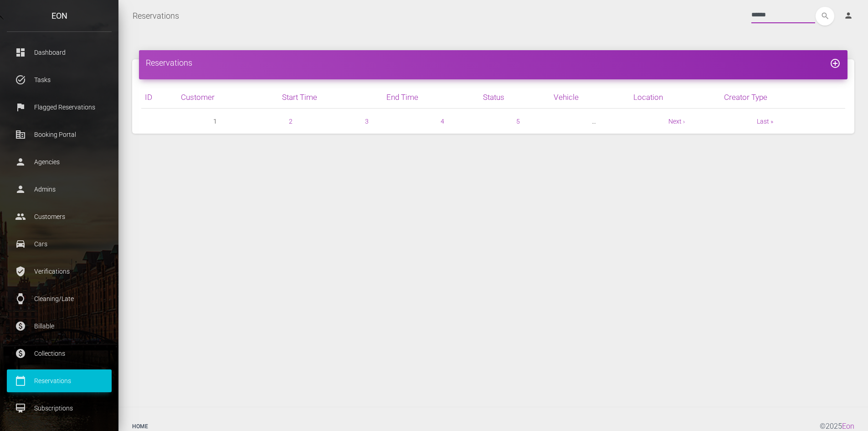 This screenshot has height=431, width=868. What do you see at coordinates (59, 80) in the screenshot?
I see `p: Tasks` at bounding box center [59, 80].